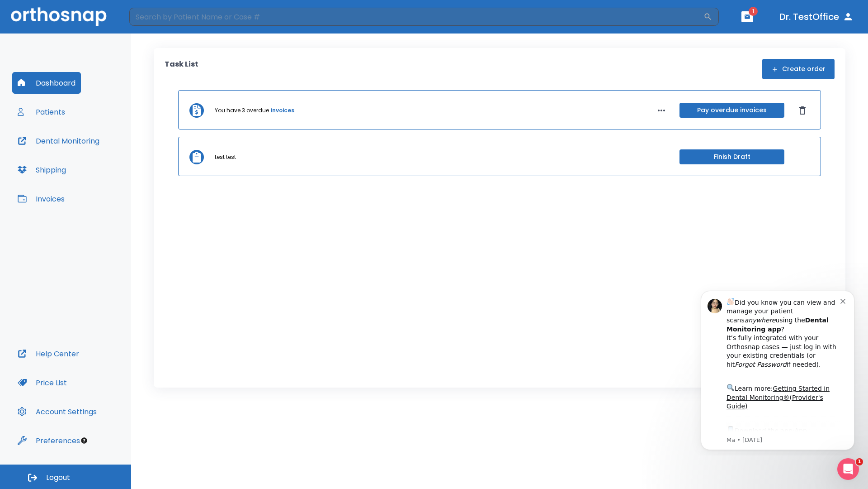 This screenshot has width=868, height=489. Describe the element at coordinates (59, 16) in the screenshot. I see `img: Orthosnap` at that location.